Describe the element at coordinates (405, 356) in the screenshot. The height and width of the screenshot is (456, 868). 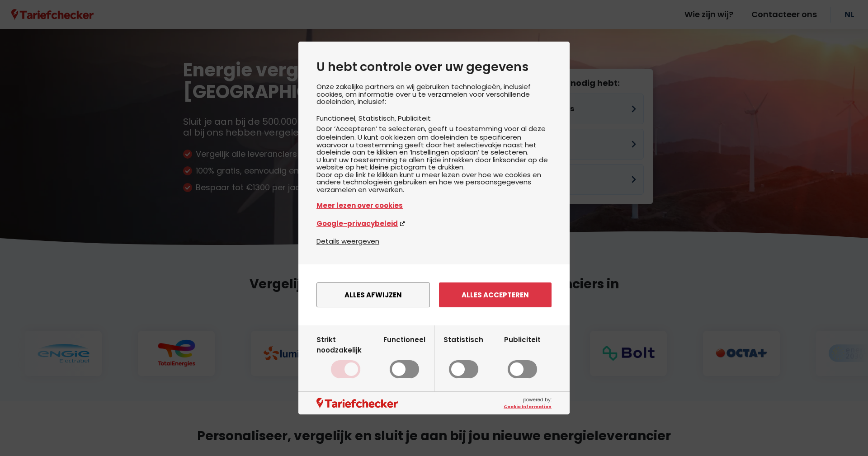
I see `label: Functioneel` at that location.